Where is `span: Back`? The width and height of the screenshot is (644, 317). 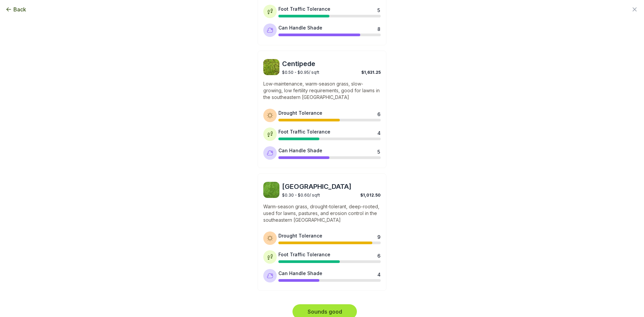 span: Back is located at coordinates (20, 9).